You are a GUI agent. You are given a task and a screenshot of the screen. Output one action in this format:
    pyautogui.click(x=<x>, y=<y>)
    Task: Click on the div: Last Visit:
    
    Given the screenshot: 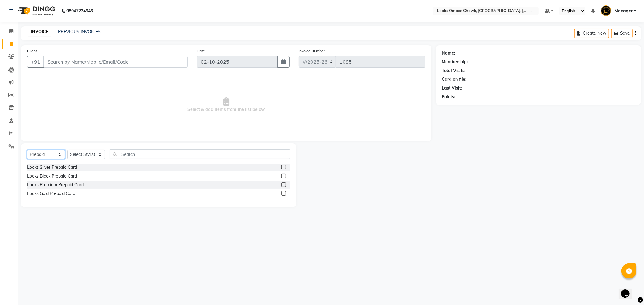 What is the action you would take?
    pyautogui.click(x=452, y=88)
    